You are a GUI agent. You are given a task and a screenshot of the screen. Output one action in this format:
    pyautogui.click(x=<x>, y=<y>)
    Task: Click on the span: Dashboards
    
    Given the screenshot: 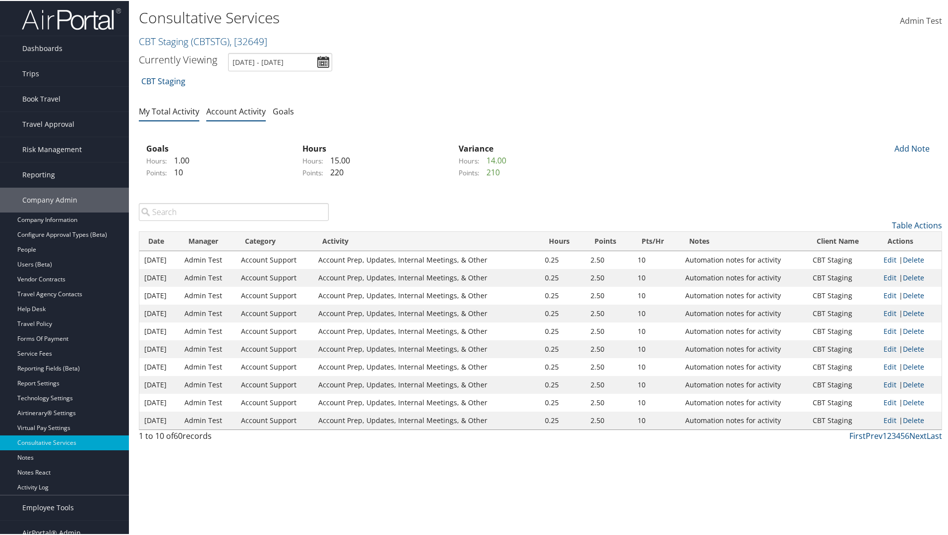 What is the action you would take?
    pyautogui.click(x=42, y=48)
    